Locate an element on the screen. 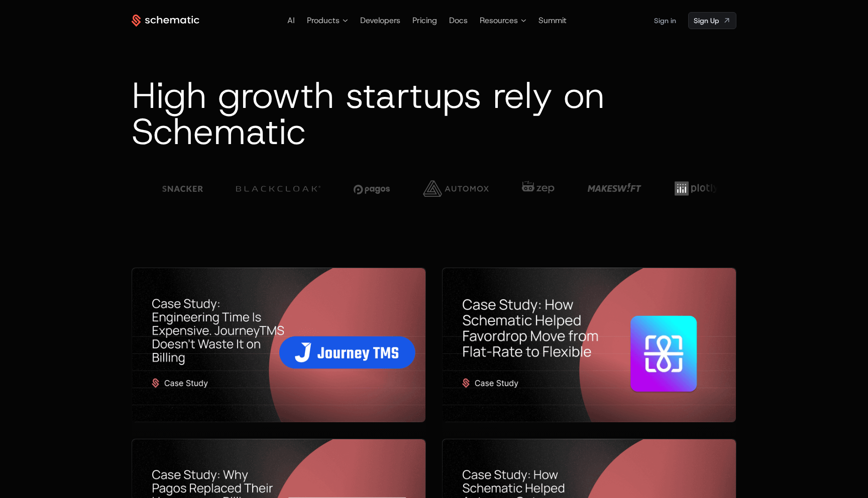  img: Customer 6 is located at coordinates (538, 188).